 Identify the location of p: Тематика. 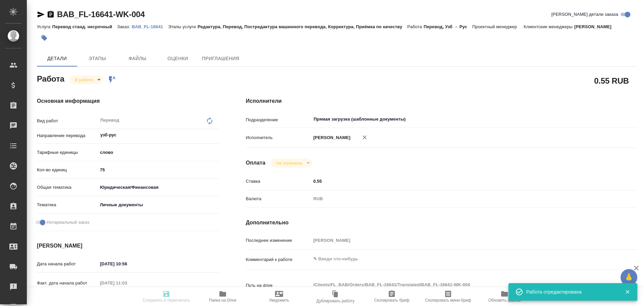
(67, 204).